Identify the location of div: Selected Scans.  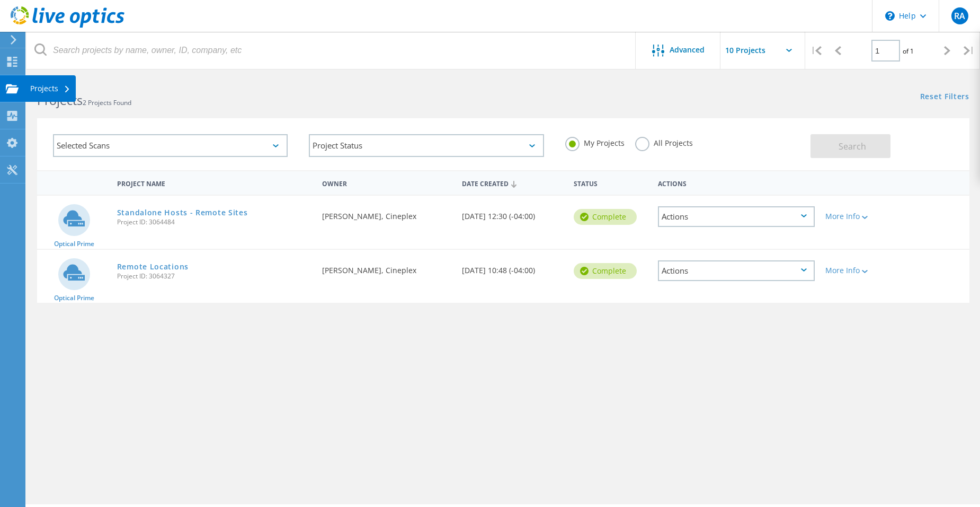
(170, 145).